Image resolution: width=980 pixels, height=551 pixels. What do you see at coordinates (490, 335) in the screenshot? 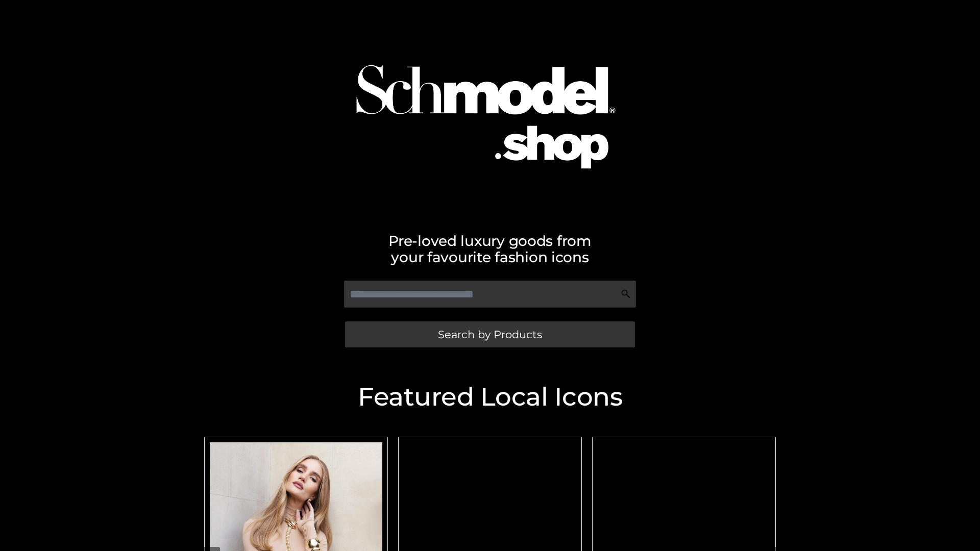
I see `a: Search by Products` at bounding box center [490, 335].